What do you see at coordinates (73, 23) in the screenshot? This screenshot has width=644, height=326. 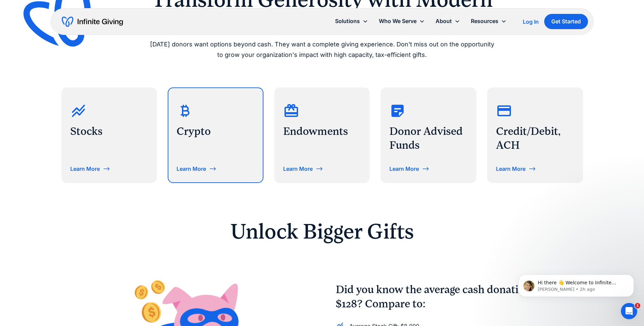 I see `p: Hi there 👋 Welcome to Infinite Giving. If you have any questions, just reply to this message. [GE...` at bounding box center [73, 23].